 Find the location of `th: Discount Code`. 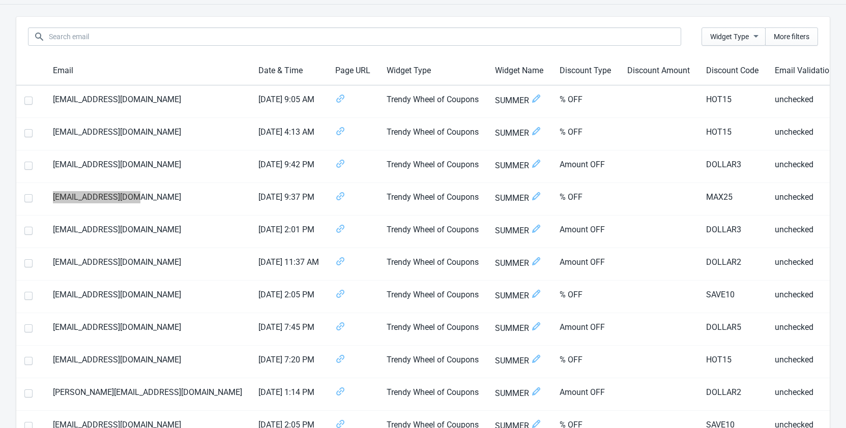

th: Discount Code is located at coordinates (732, 71).